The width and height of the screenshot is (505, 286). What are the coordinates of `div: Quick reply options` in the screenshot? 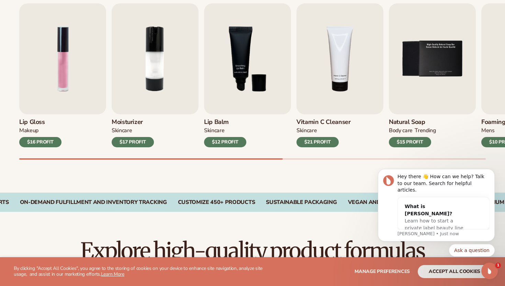 It's located at (69, 83).